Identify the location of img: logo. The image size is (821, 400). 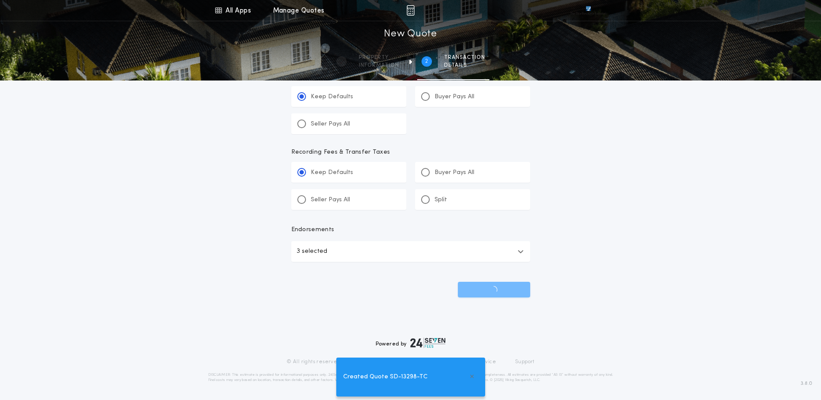
(428, 343).